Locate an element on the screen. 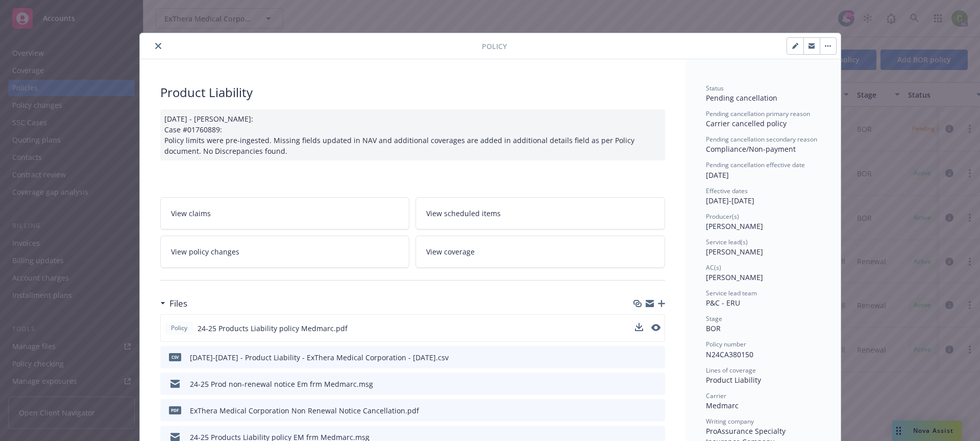  span: Pending cancellation secondary reason is located at coordinates (761, 139).